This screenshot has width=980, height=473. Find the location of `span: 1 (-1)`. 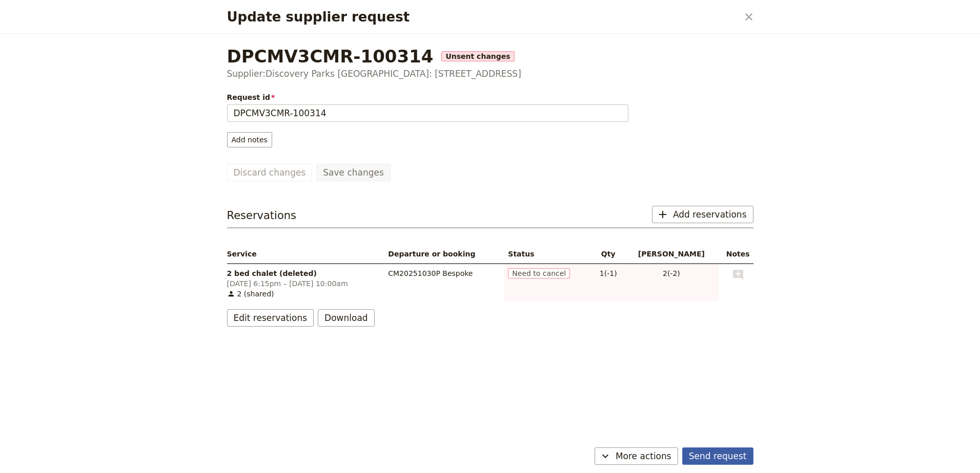

span: 1 (-1) is located at coordinates (608, 274).